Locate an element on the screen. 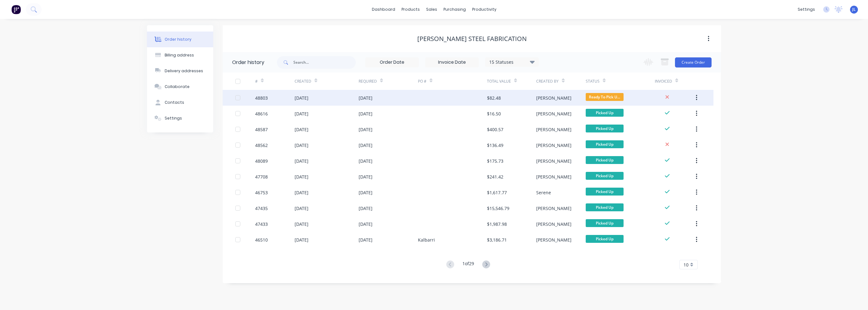  img: Factory is located at coordinates (16, 10).